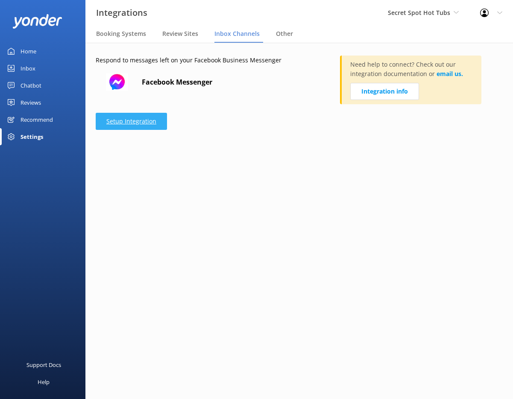 The height and width of the screenshot is (399, 513). Describe the element at coordinates (284, 34) in the screenshot. I see `span: Other` at that location.